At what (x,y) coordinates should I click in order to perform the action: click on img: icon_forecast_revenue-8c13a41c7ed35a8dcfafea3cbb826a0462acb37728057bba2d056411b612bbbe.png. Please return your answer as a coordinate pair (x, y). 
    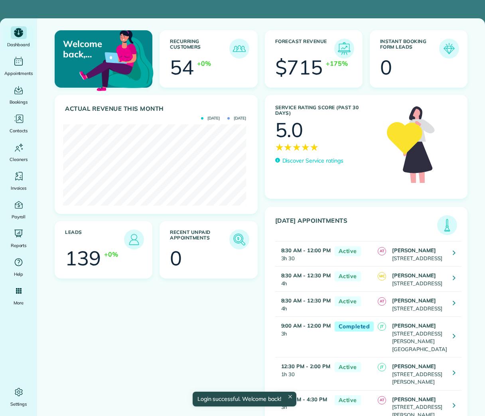
    Looking at the image, I should click on (344, 49).